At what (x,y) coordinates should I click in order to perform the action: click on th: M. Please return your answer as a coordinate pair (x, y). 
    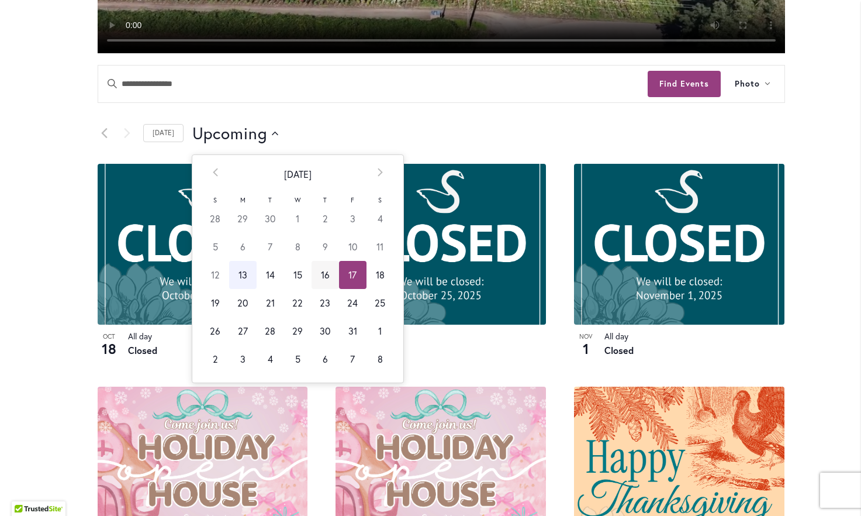
    Looking at the image, I should click on (243, 199).